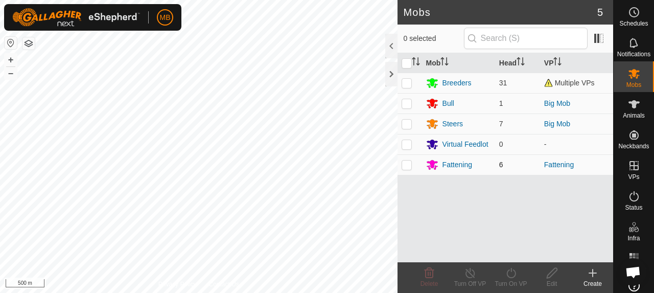  I want to click on h2: Mobs, so click(500, 12).